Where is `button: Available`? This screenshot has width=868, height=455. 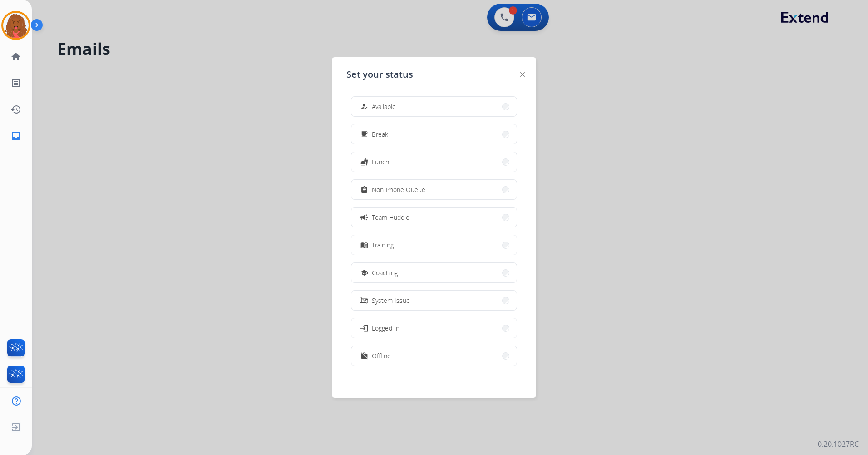 button: Available is located at coordinates (434, 106).